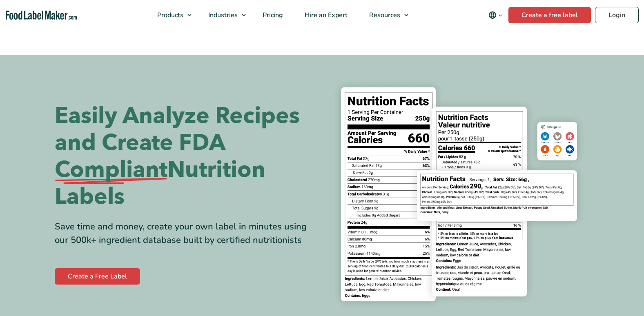 Image resolution: width=644 pixels, height=316 pixels. What do you see at coordinates (617, 15) in the screenshot?
I see `a: Login` at bounding box center [617, 15].